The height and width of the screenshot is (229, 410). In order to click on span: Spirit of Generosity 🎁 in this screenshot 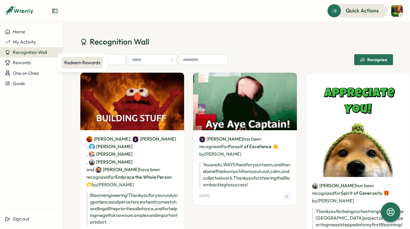, I will do `click(365, 193)`.